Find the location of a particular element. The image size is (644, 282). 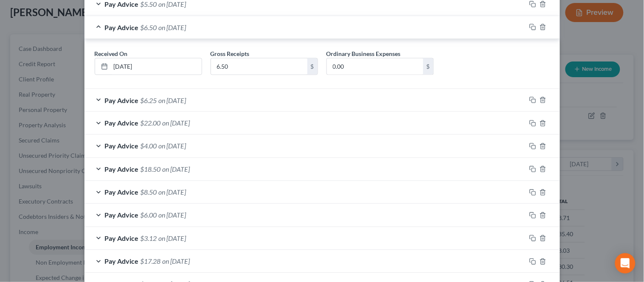

label: Gross Receipts is located at coordinates (230, 53).